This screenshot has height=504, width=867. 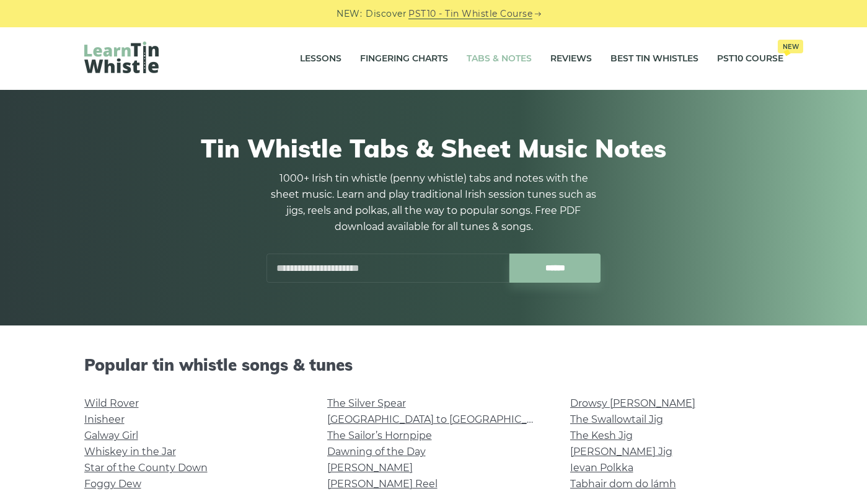 What do you see at coordinates (122, 57) in the screenshot?
I see `img: LearnTinWhistle.com` at bounding box center [122, 57].